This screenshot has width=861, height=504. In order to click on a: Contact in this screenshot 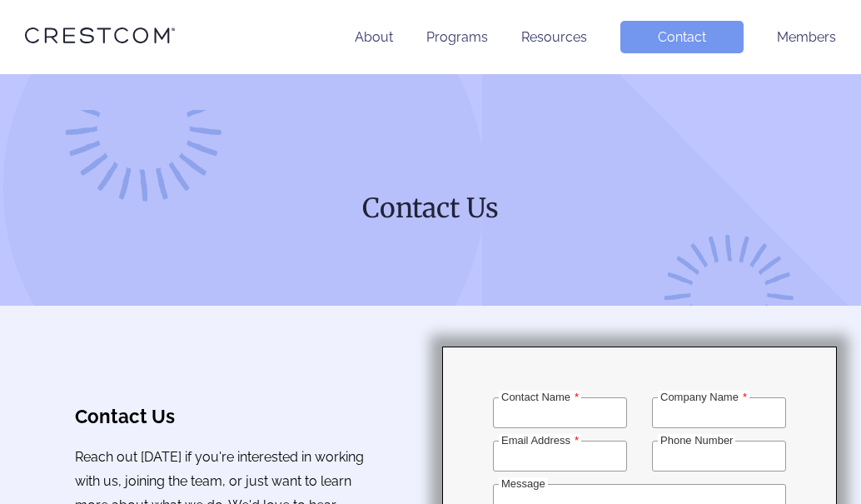, I will do `click(682, 36)`.